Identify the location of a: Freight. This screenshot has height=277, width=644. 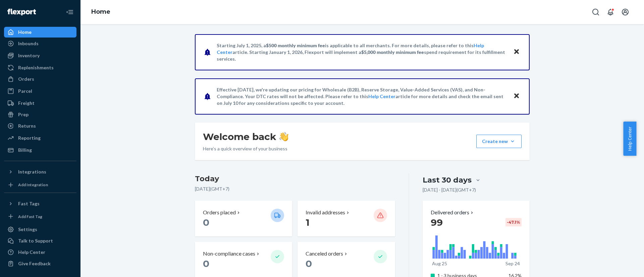
(40, 103).